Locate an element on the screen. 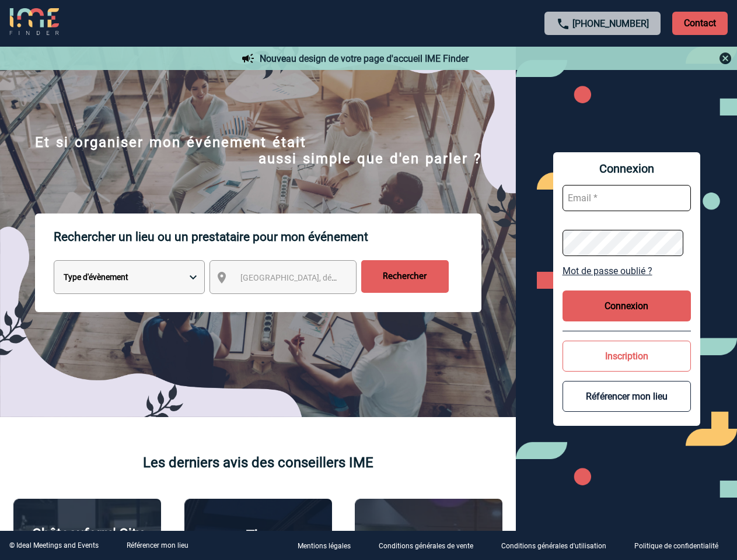 The height and width of the screenshot is (560, 737). p: Politique de confidentialité is located at coordinates (676, 547).